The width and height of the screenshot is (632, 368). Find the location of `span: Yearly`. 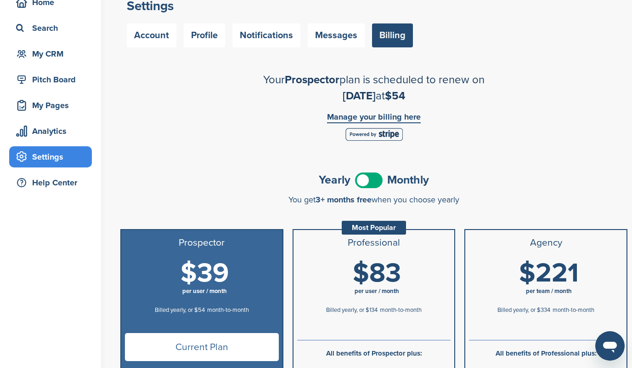

span: Yearly is located at coordinates (335, 180).